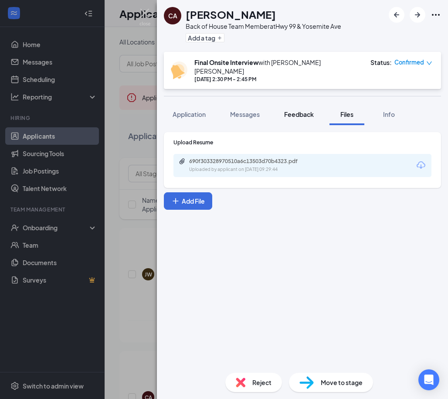 The image size is (448, 399). What do you see at coordinates (421, 165) in the screenshot?
I see `svg: Download` at bounding box center [421, 165].